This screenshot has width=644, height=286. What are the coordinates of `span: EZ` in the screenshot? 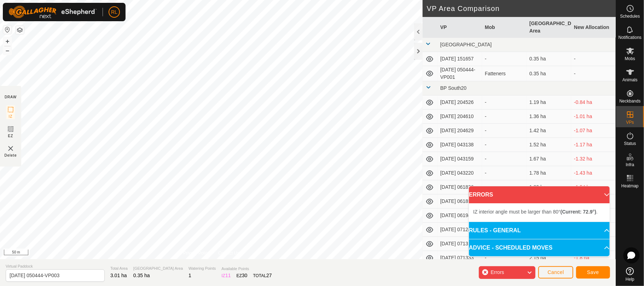 It's located at (11, 136).